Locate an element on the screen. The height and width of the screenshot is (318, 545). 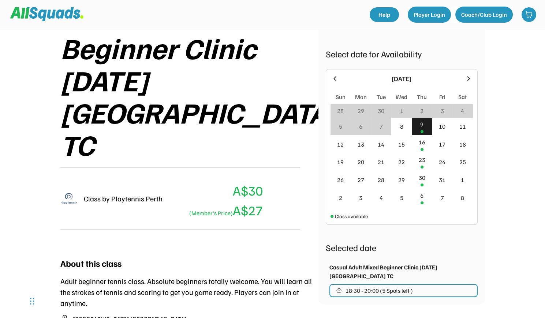
div: Mon is located at coordinates (361, 97).